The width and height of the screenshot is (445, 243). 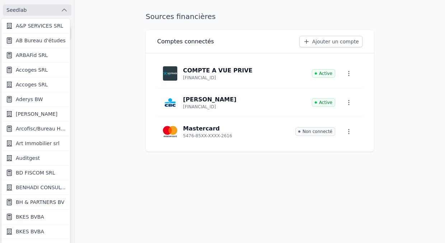 What do you see at coordinates (32, 55) in the screenshot?
I see `span: ARBAFid SRL` at bounding box center [32, 55].